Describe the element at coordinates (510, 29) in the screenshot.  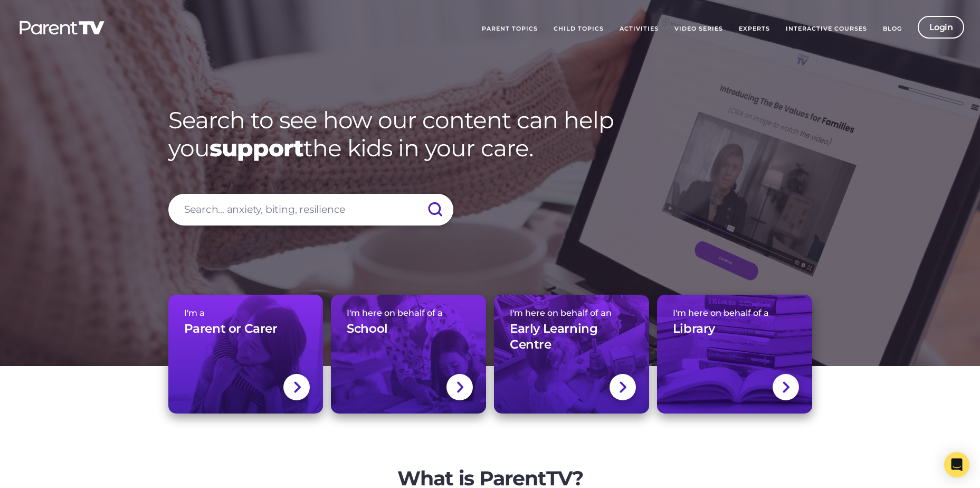
I see `a: Parent Topics` at that location.